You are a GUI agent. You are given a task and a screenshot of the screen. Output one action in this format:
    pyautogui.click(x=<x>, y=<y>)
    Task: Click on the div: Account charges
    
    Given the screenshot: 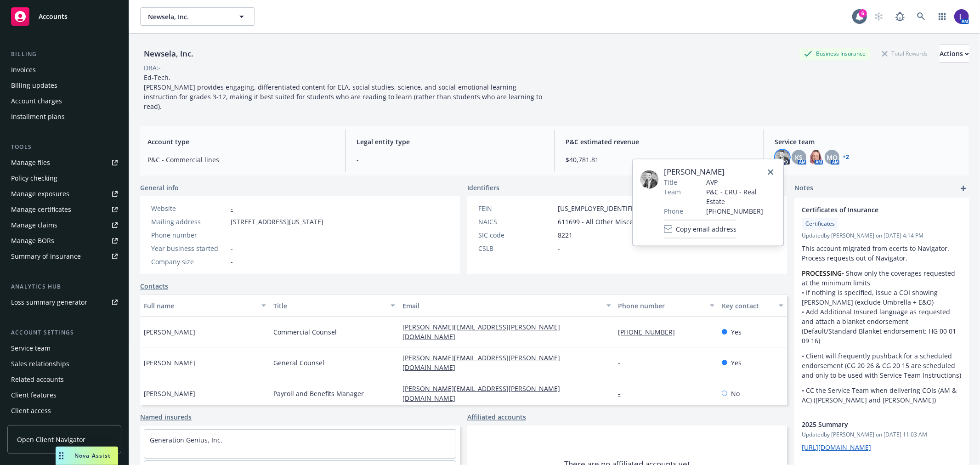 What is the action you would take?
    pyautogui.click(x=37, y=101)
    